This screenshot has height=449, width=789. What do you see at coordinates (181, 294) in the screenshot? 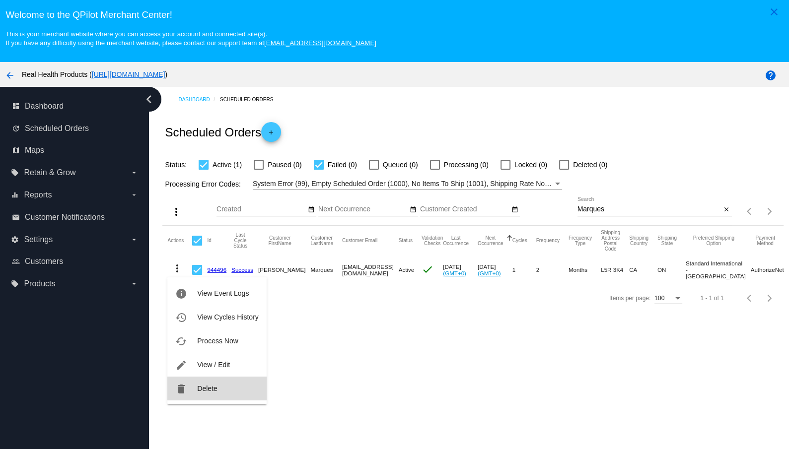
I see `mat-icon: info` at bounding box center [181, 294].